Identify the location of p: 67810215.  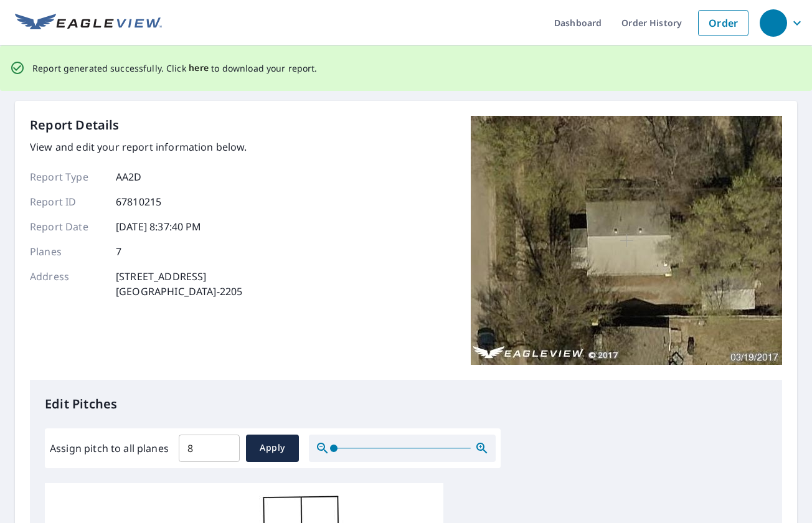
(138, 202).